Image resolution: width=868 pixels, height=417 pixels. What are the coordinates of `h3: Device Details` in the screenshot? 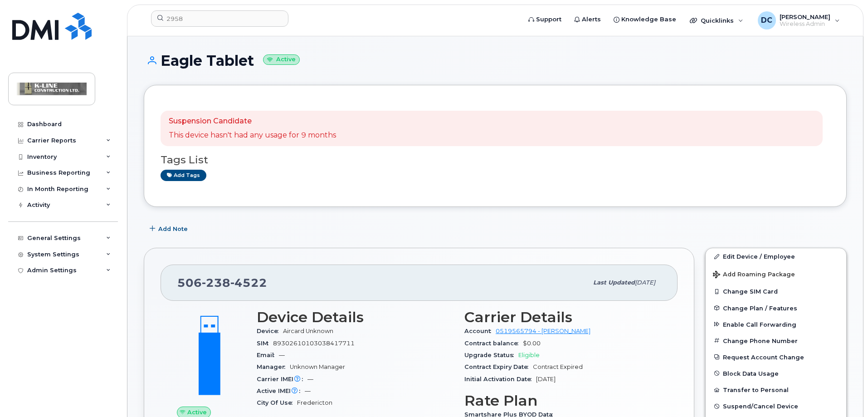 It's located at (355, 317).